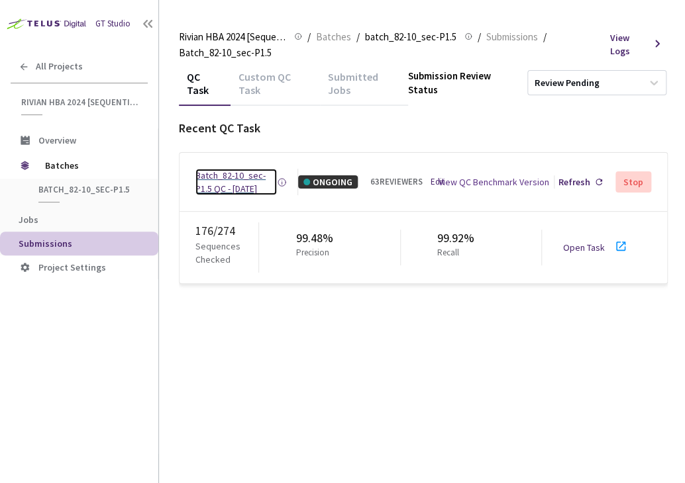  Describe the element at coordinates (227, 231) in the screenshot. I see `div: 176 / 274` at that location.